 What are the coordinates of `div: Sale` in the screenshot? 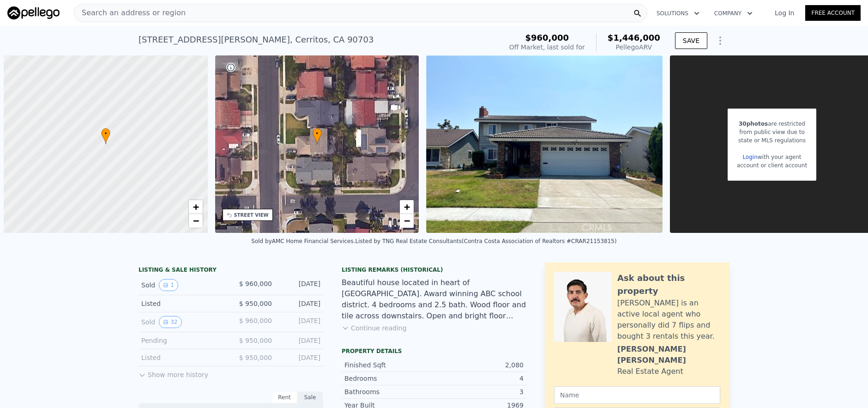 It's located at (311, 397).